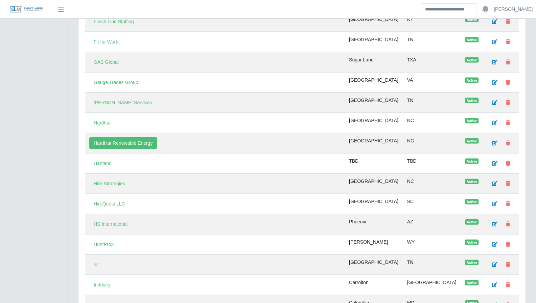 The height and width of the screenshot is (303, 536). Describe the element at coordinates (102, 285) in the screenshot. I see `a: Industry` at that location.